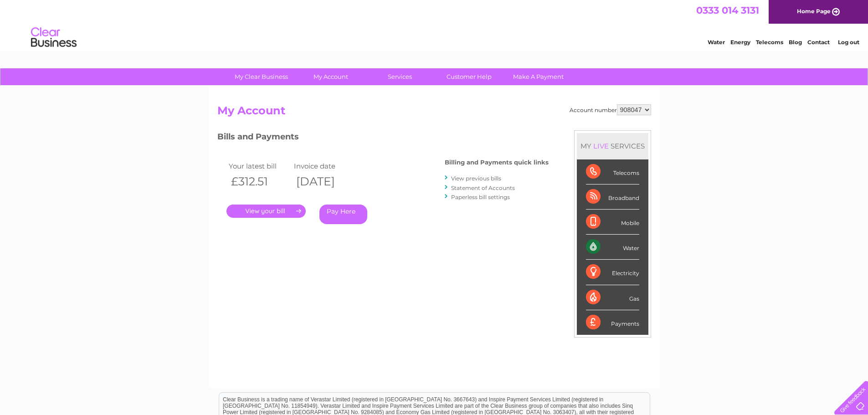 This screenshot has height=415, width=868. Describe the element at coordinates (612, 247) in the screenshot. I see `div: Water` at that location.